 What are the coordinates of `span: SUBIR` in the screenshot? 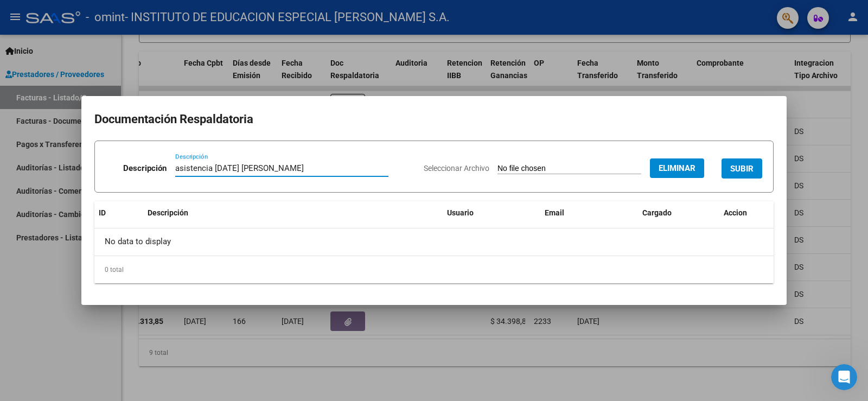 It's located at (742, 169).